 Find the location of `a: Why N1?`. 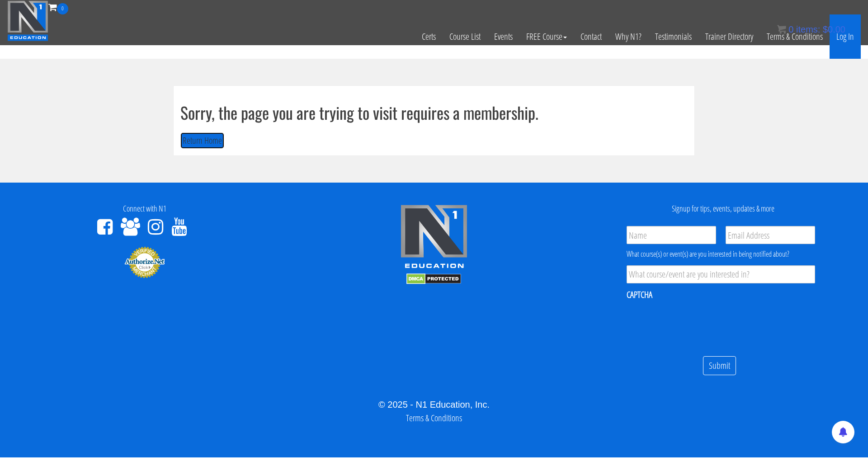

a: Why N1? is located at coordinates (629, 36).